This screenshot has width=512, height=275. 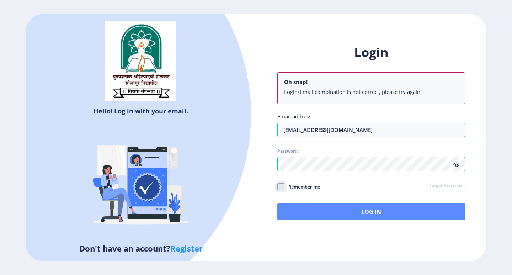 I want to click on li: Login/Email combination is not correct, please try again., so click(x=371, y=92).